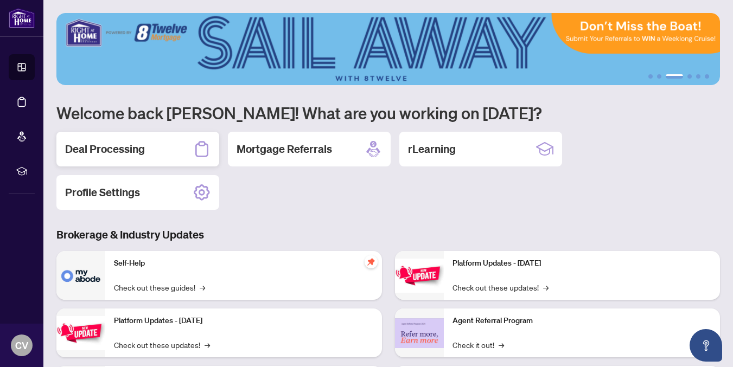  Describe the element at coordinates (103, 193) in the screenshot. I see `h2: Profile Settings` at that location.